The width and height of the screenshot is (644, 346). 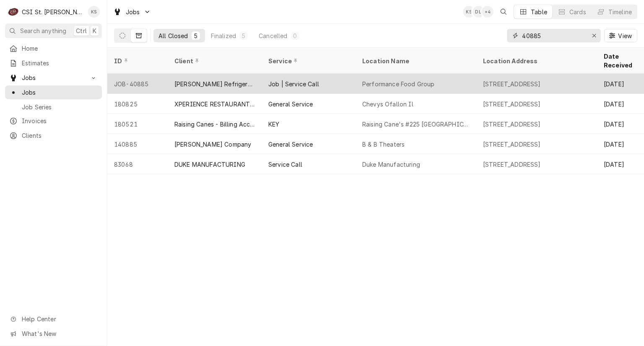 What do you see at coordinates (415, 61) in the screenshot?
I see `div: Location Name` at bounding box center [415, 61].